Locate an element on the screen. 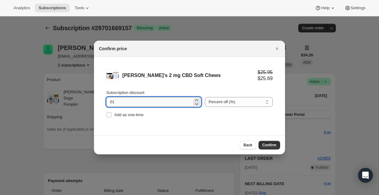 This screenshot has height=195, width=379. span: Tools is located at coordinates (79, 8).